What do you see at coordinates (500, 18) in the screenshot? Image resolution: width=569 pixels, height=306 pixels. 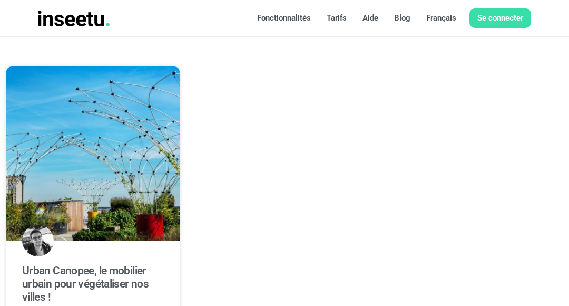 I see `a: Se connecter` at bounding box center [500, 18].